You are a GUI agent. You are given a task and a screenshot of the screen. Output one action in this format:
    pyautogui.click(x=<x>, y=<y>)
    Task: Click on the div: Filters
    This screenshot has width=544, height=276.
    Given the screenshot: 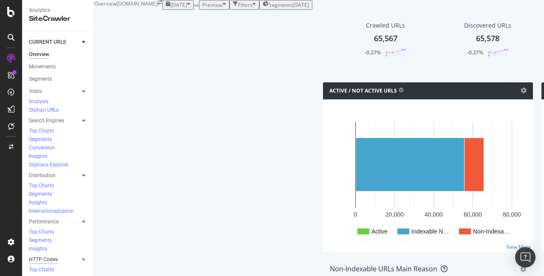 What is the action you would take?
    pyautogui.click(x=245, y=5)
    